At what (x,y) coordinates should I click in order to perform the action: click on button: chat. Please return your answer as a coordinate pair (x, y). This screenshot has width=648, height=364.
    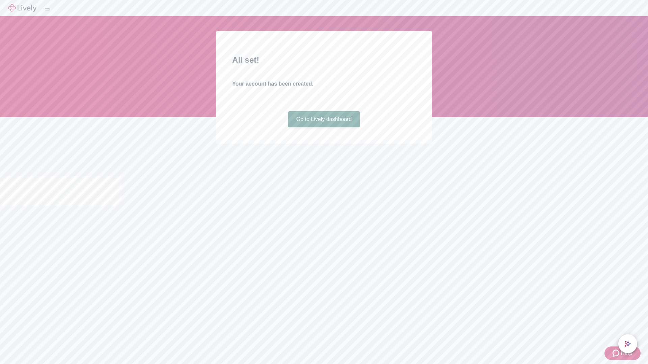
    Looking at the image, I should click on (628, 344).